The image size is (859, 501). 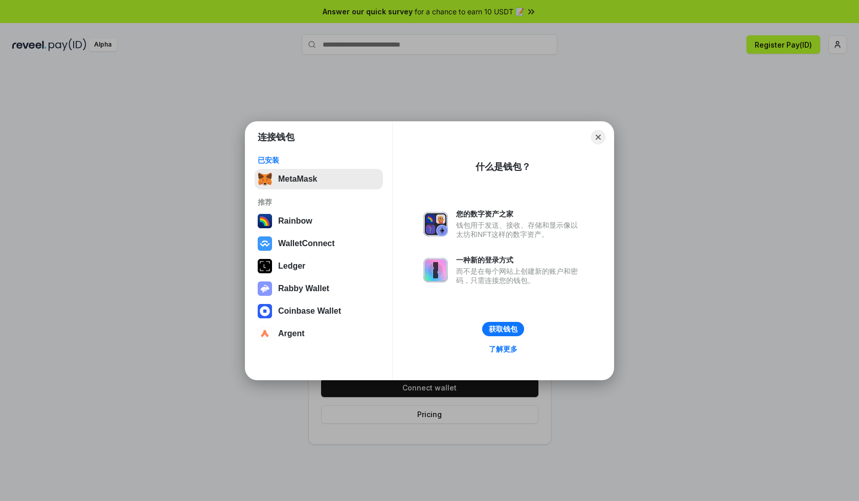 What do you see at coordinates (265, 221) in the screenshot?
I see `img: svg+xml,%3Csvg%20width%3D%22120%22%20height%3D%22120%22%20viewBox%3D%220%200%20120%20120%22%20fil...` at bounding box center [265, 221].